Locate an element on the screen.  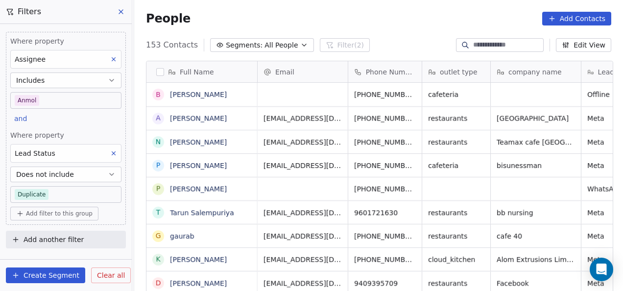
div: T is located at coordinates (158, 212).